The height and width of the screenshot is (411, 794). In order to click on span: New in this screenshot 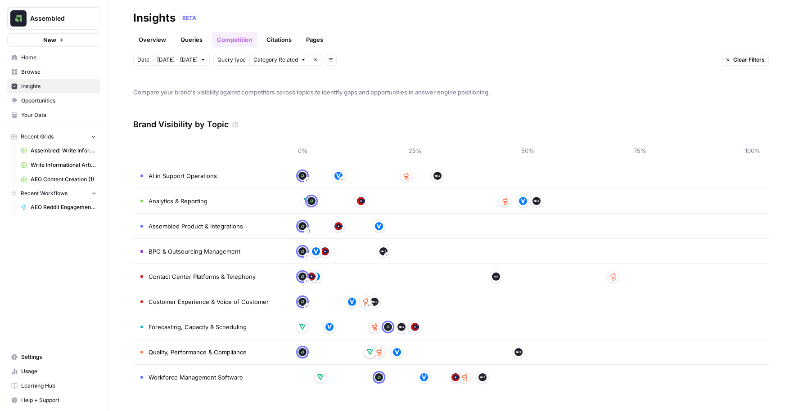, I will do `click(50, 40)`.